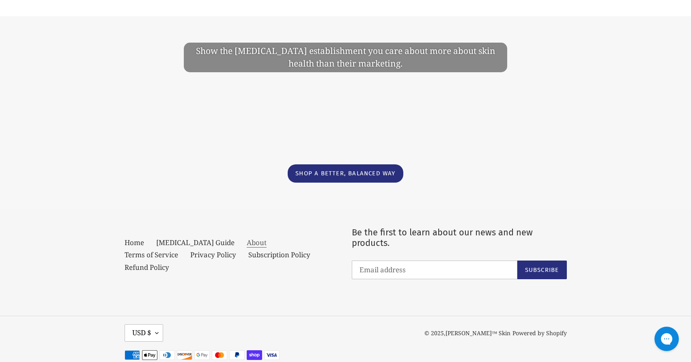  What do you see at coordinates (539, 333) in the screenshot?
I see `a: Powered by Shopify` at bounding box center [539, 333].